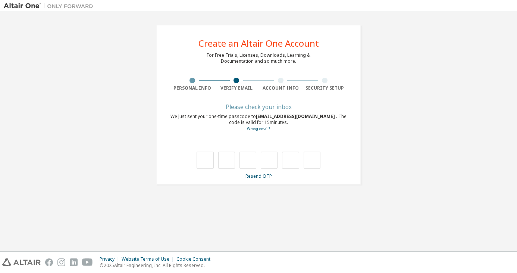 The image size is (517, 273). What do you see at coordinates (87, 262) in the screenshot?
I see `img: youtube.svg` at bounding box center [87, 262].